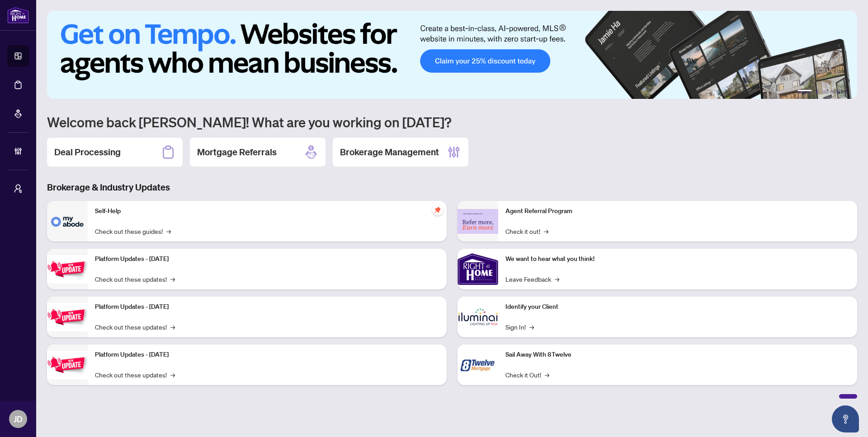 The width and height of the screenshot is (868, 437). What do you see at coordinates (389, 152) in the screenshot?
I see `h2: Brokerage Management` at bounding box center [389, 152].